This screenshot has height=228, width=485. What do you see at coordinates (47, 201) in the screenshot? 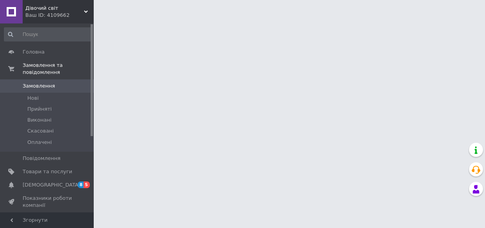
I see `span: Показники роботи компанії` at bounding box center [47, 201].